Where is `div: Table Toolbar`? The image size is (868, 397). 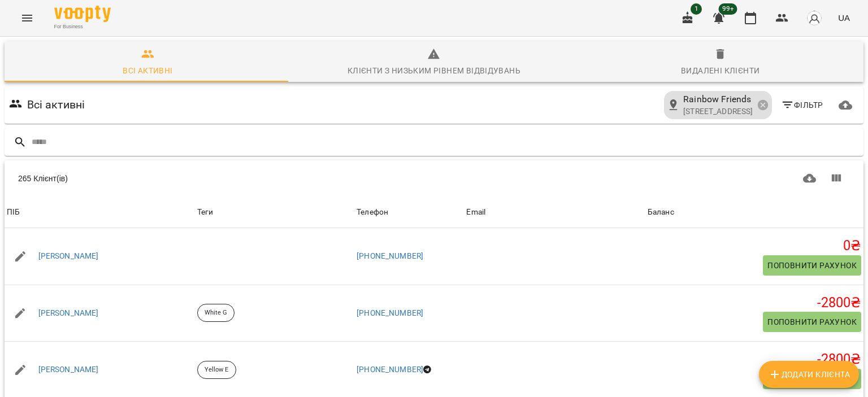
div: Table Toolbar is located at coordinates (434, 178).